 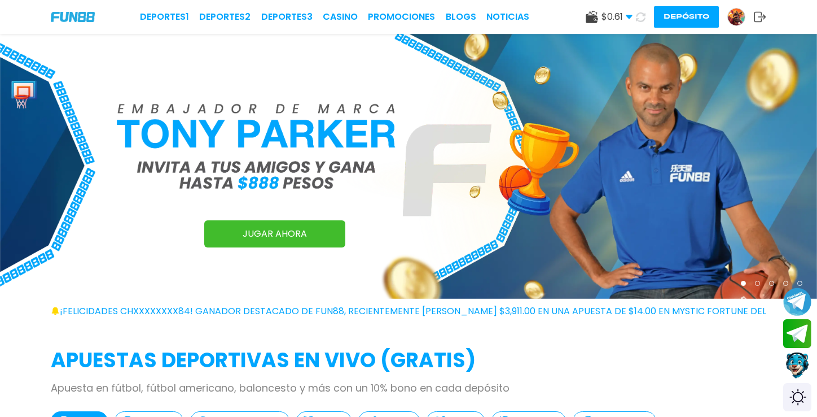 What do you see at coordinates (741, 17) in the screenshot?
I see `a: Avatar` at bounding box center [741, 17].